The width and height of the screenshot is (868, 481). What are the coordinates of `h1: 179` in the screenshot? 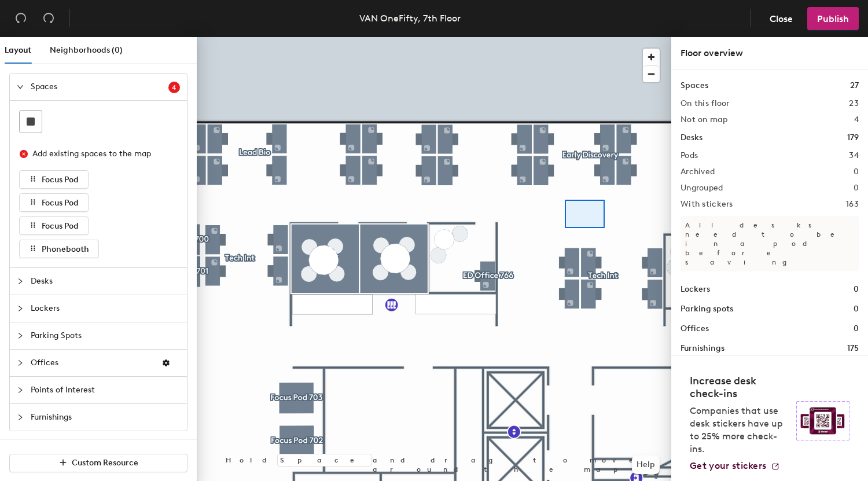 It's located at (853, 138).